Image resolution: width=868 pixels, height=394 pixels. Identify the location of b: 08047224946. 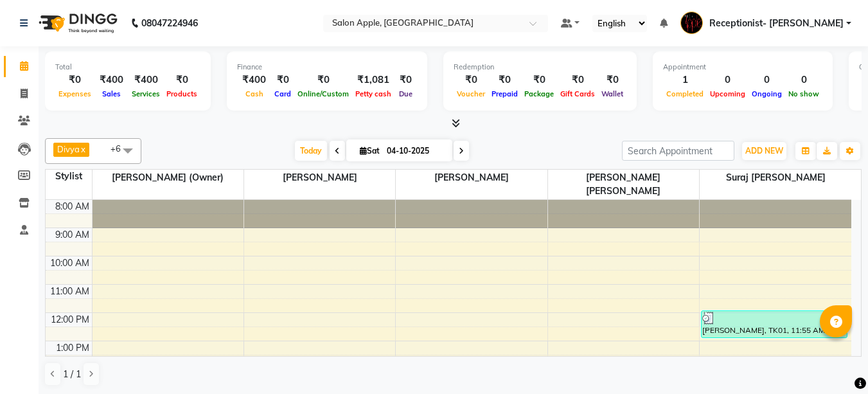
(170, 23).